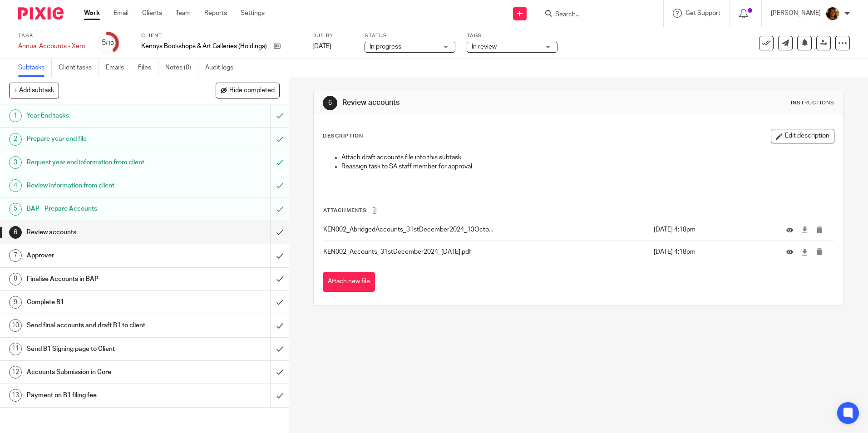  I want to click on a: Clients, so click(152, 13).